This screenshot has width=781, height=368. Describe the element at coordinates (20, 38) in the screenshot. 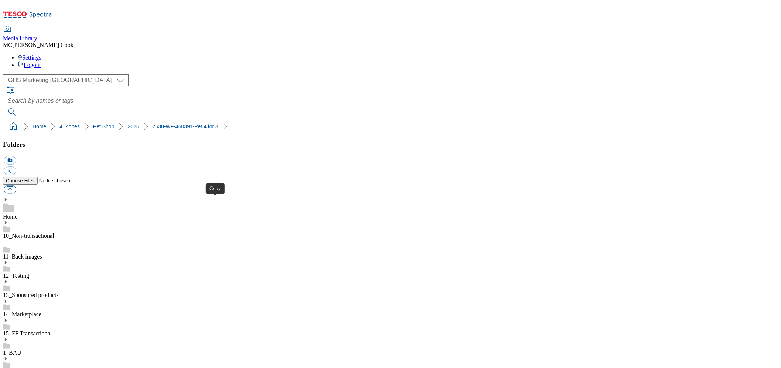

I see `span: Media Library` at that location.